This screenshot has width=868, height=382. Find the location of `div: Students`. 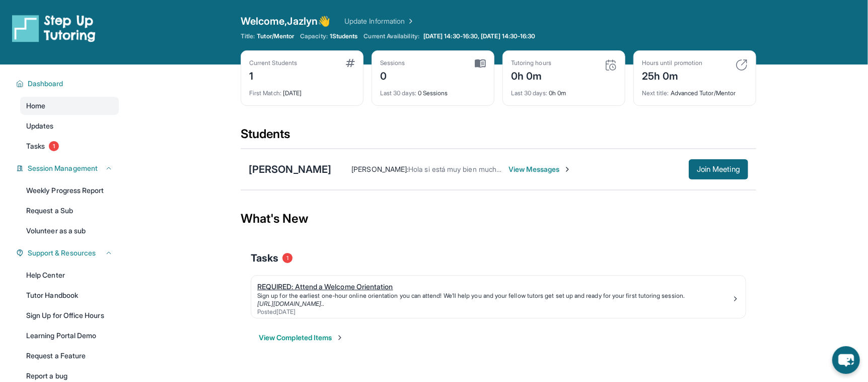

div: Students is located at coordinates (498, 137).